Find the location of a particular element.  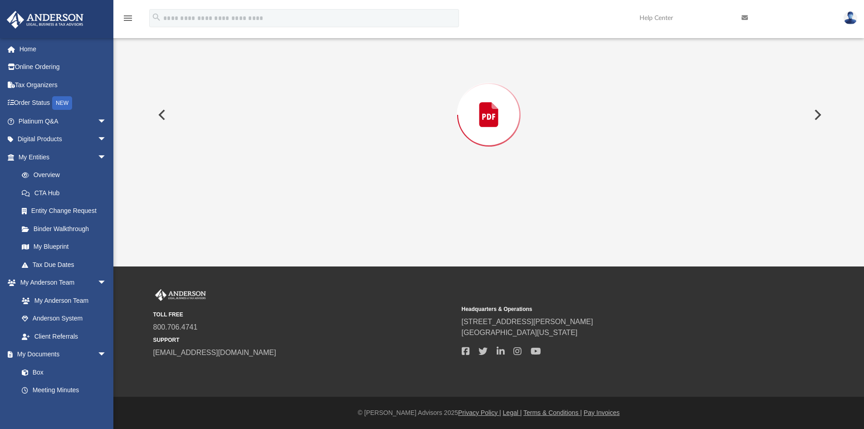

a: menu is located at coordinates (128, 20).